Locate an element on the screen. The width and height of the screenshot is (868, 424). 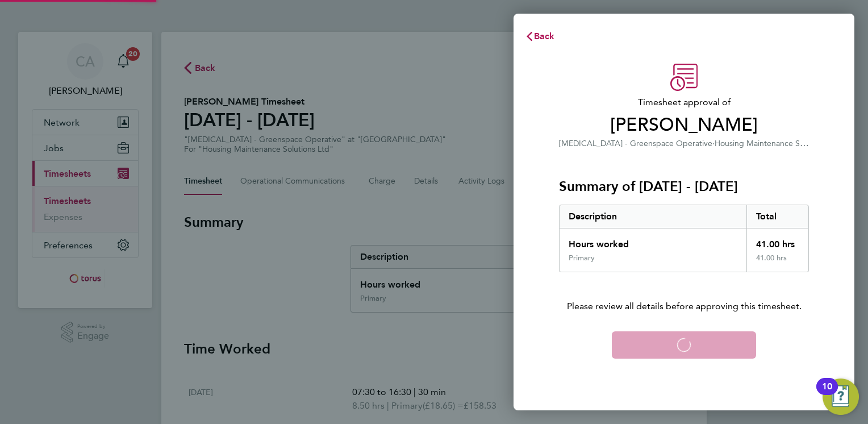
div: Hours worked is located at coordinates (653, 241).